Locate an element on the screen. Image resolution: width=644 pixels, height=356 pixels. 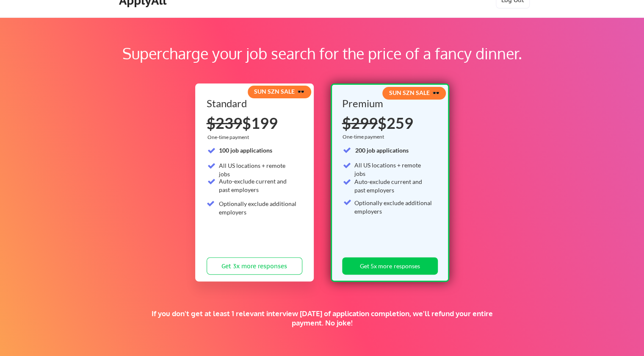
strong: 200 job applications is located at coordinates (382, 150).